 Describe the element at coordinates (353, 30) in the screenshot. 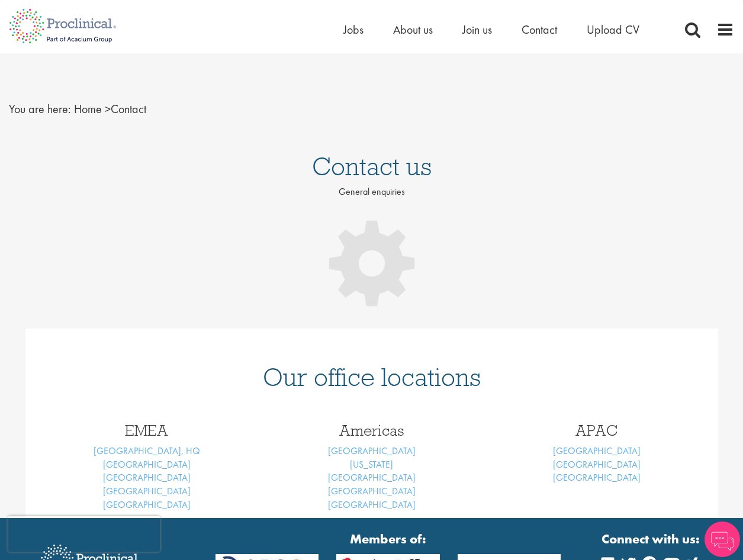

I see `span: Jobs` at that location.